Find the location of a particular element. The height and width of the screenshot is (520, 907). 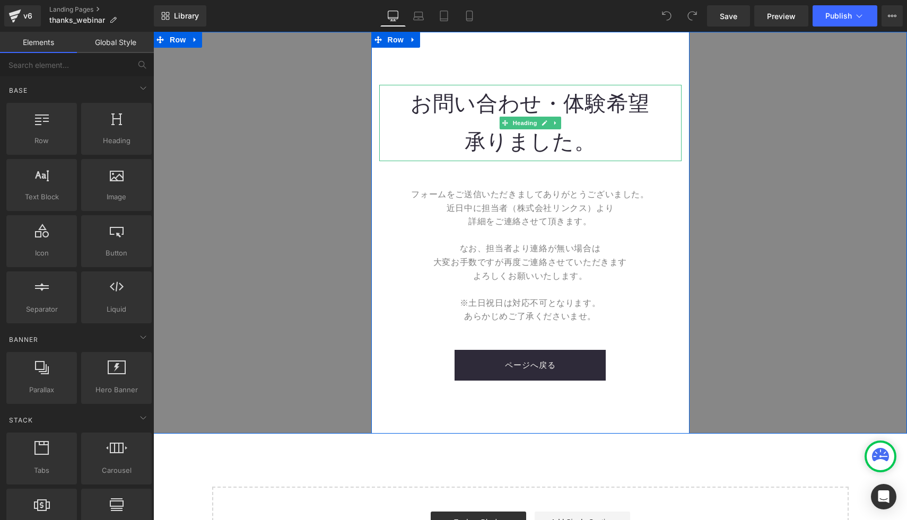

span: Separator is located at coordinates (41, 309).